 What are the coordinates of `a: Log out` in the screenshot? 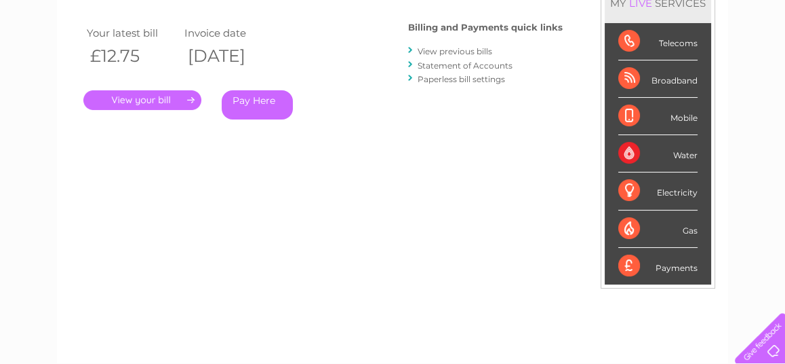 It's located at (756, 62).